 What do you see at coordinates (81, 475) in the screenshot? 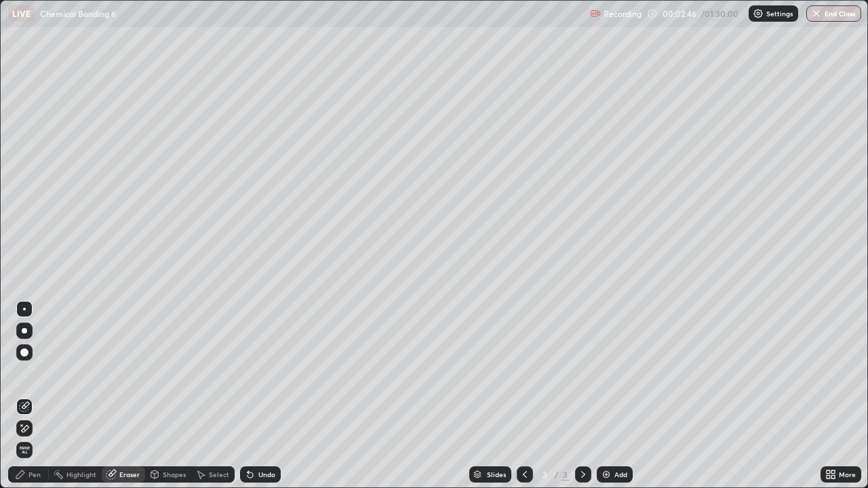
I see `div: Highlight` at bounding box center [81, 475].